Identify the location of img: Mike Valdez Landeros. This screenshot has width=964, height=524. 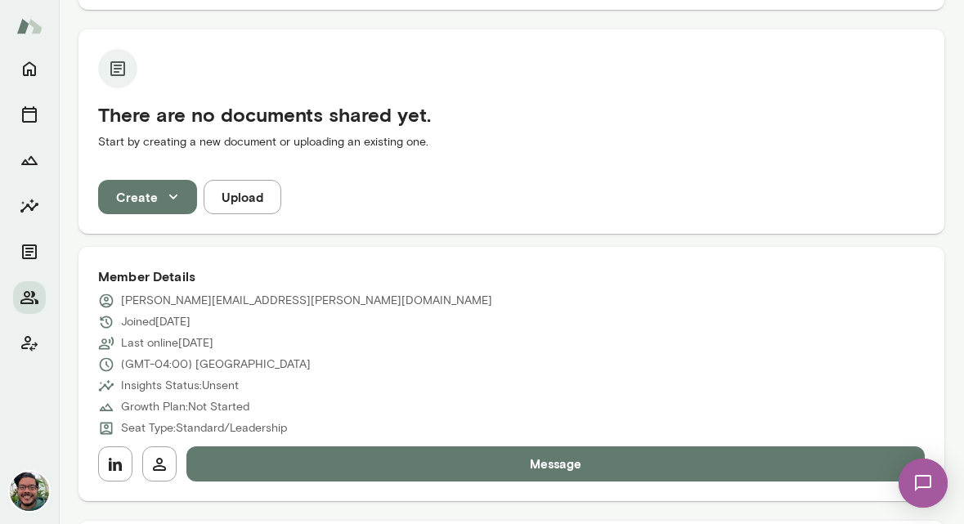
(29, 492).